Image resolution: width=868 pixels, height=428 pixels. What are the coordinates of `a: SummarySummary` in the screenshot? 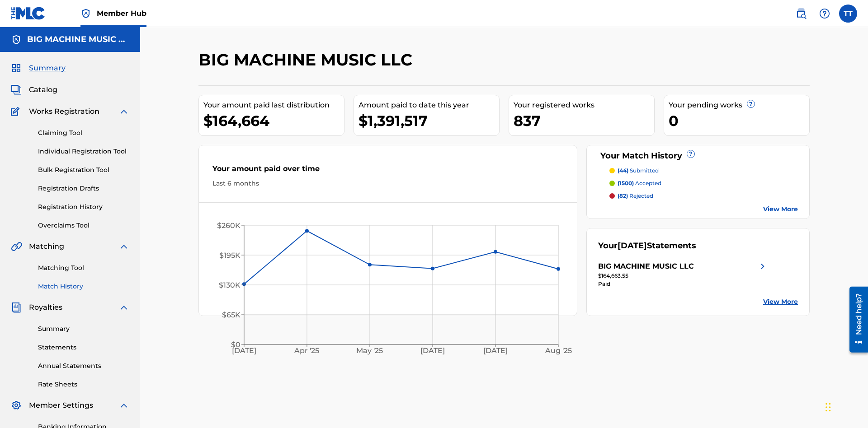 It's located at (38, 68).